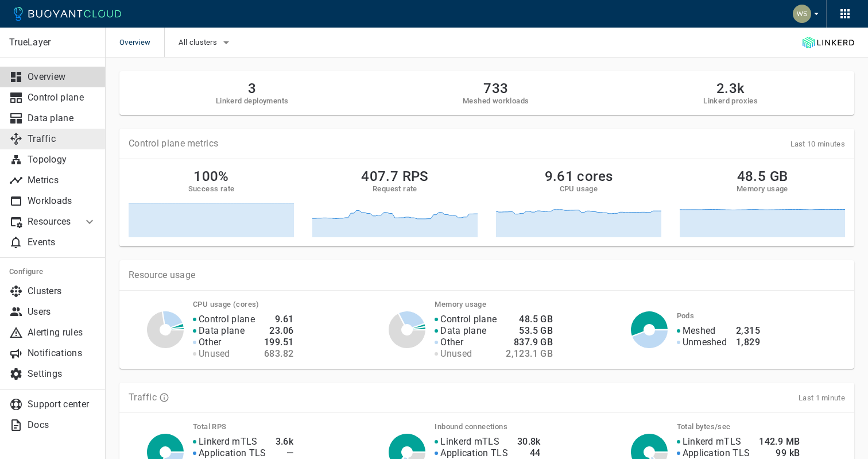  I want to click on h4: 683.82, so click(278, 354).